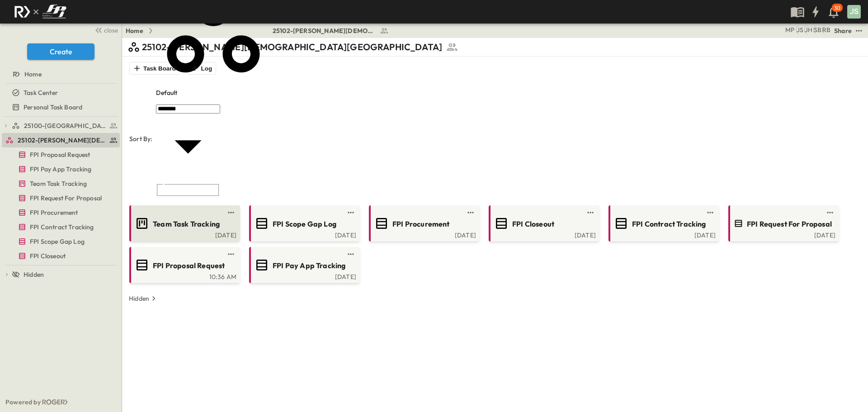  I want to click on div: FPI Procurementtest, so click(60, 212).